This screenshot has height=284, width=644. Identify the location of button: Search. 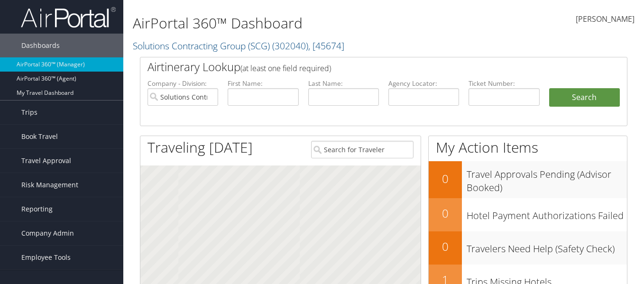
(584, 98).